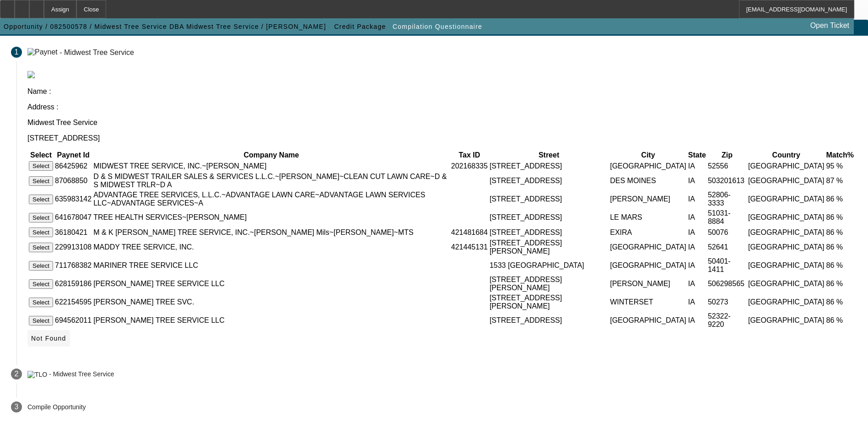 This screenshot has height=423, width=868. Describe the element at coordinates (648, 155) in the screenshot. I see `th: City` at that location.